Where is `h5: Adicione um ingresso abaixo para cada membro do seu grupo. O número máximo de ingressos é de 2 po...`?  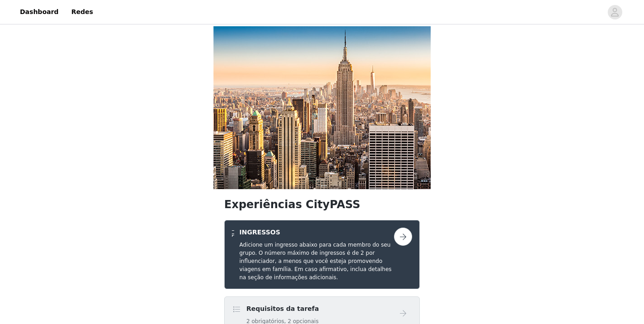 h5: Adicione um ingresso abaixo para cada membro do seu grupo. O número máximo de ingressos é de 2 po... is located at coordinates (317, 261).